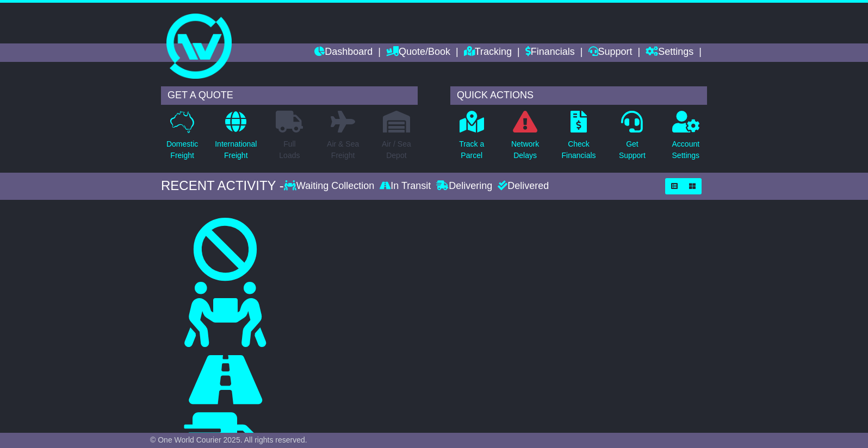  Describe the element at coordinates (686, 138) in the screenshot. I see `a: AccountSettings` at that location.